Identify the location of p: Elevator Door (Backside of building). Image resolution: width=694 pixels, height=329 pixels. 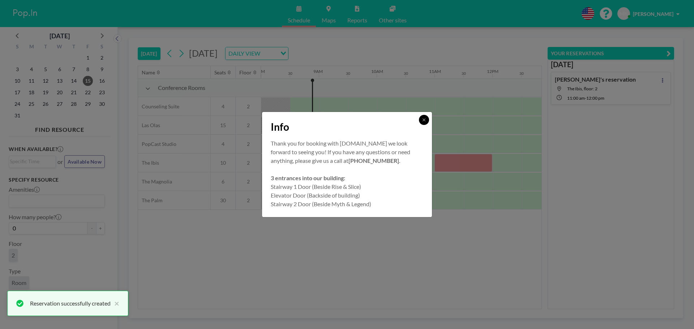
(347, 196).